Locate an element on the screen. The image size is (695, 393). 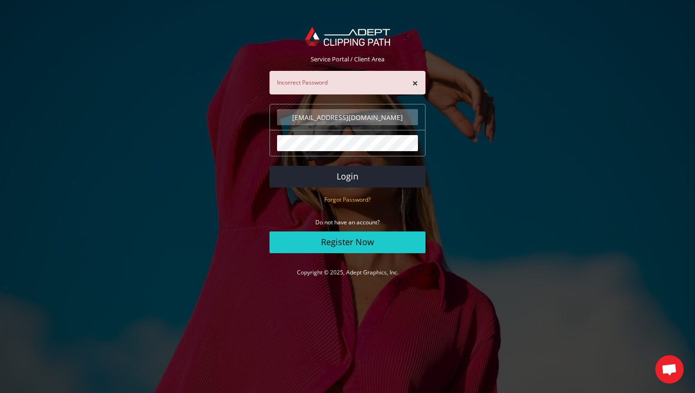
a: Forgot Password? is located at coordinates (347, 199).